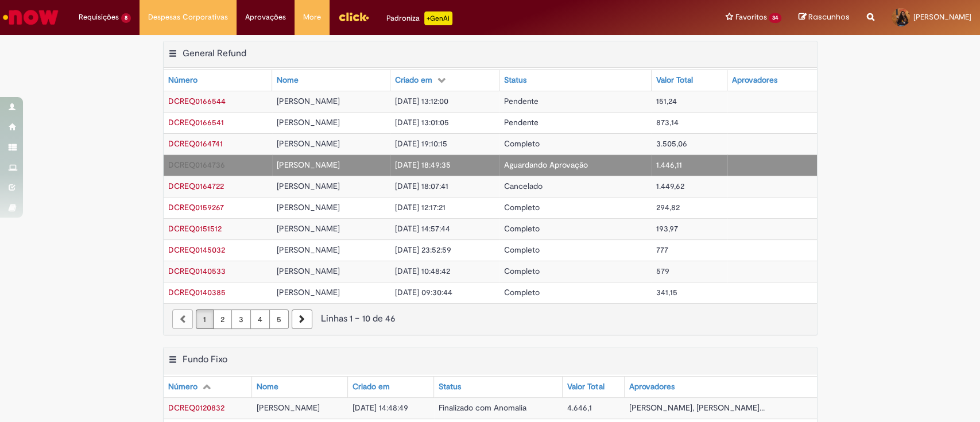 The height and width of the screenshot is (422, 980). Describe the element at coordinates (419, 18) in the screenshot. I see `div: Padroniza` at that location.